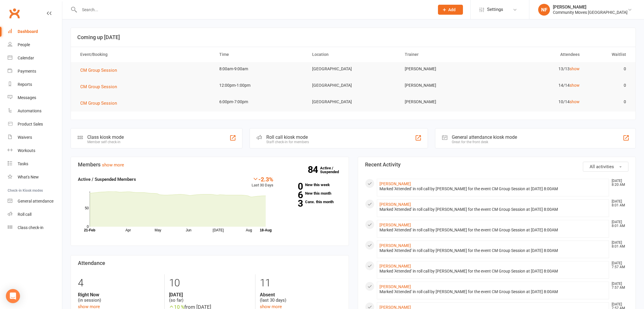 The height and width of the screenshot is (309, 644). I want to click on th: Attendees, so click(538, 54).